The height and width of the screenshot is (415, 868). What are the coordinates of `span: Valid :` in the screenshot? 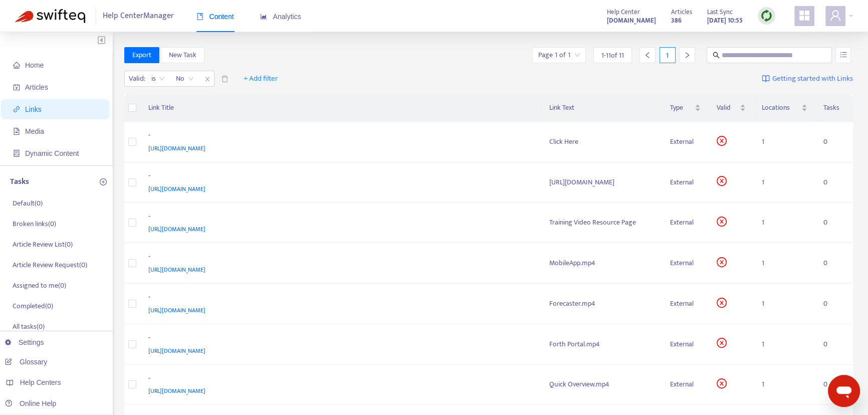 It's located at (136, 79).